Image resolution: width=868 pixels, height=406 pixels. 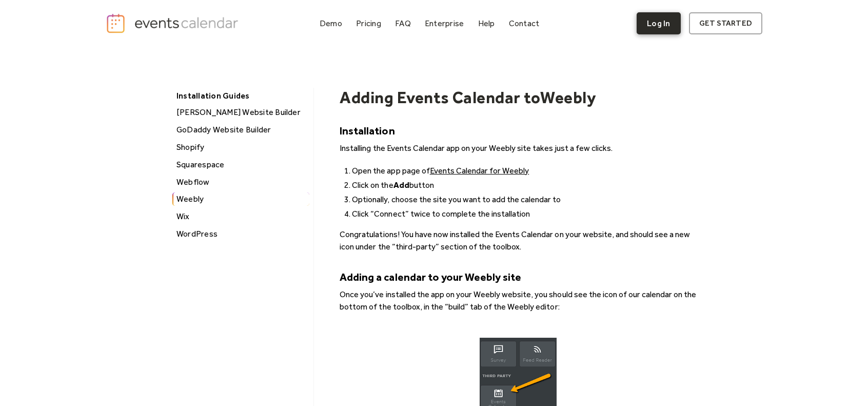 What do you see at coordinates (518, 241) in the screenshot?
I see `p: Congratulations! You have now installed the Events Calendar on your website, and should see a new...` at bounding box center [518, 241].